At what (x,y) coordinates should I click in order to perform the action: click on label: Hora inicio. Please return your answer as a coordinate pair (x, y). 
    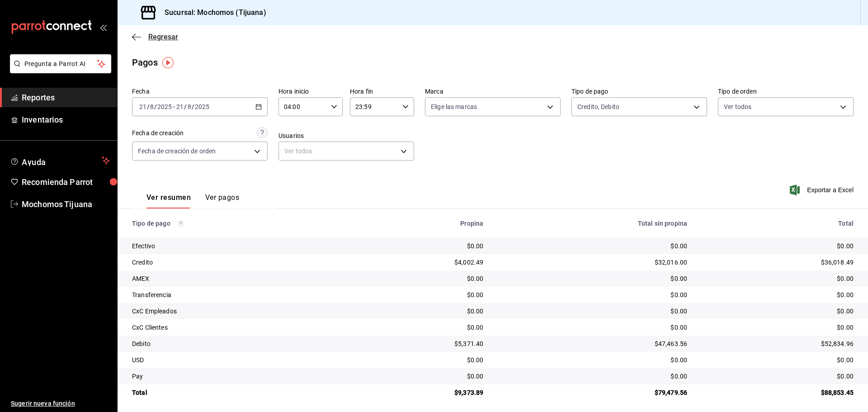
    Looking at the image, I should click on (311, 91).